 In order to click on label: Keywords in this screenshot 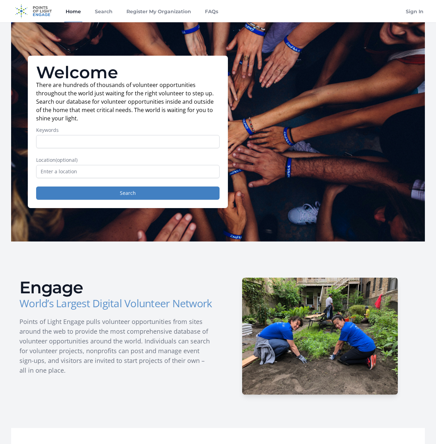, I will do `click(128, 130)`.